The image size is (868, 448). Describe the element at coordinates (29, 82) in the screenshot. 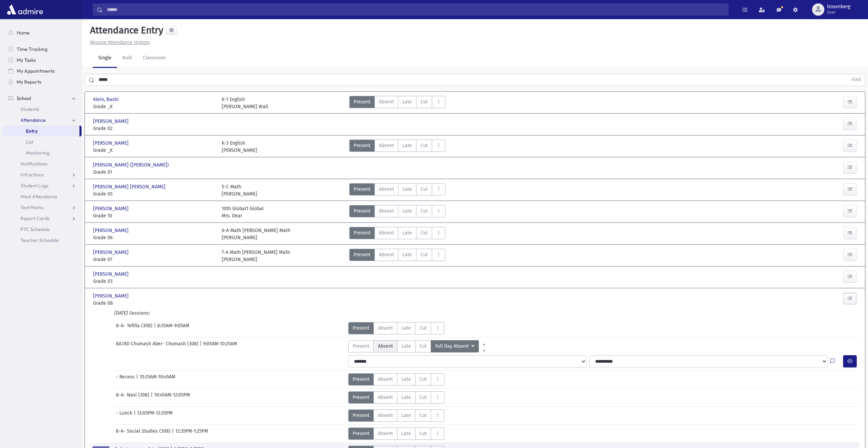

I see `span: My Reports` at that location.